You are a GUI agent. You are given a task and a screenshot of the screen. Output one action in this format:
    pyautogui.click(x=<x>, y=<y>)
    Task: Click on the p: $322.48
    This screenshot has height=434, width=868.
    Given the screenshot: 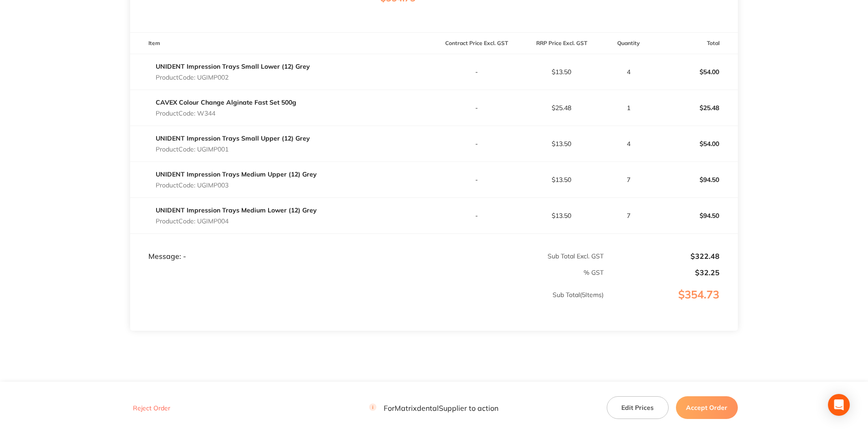 What is the action you would take?
    pyautogui.click(x=662, y=256)
    